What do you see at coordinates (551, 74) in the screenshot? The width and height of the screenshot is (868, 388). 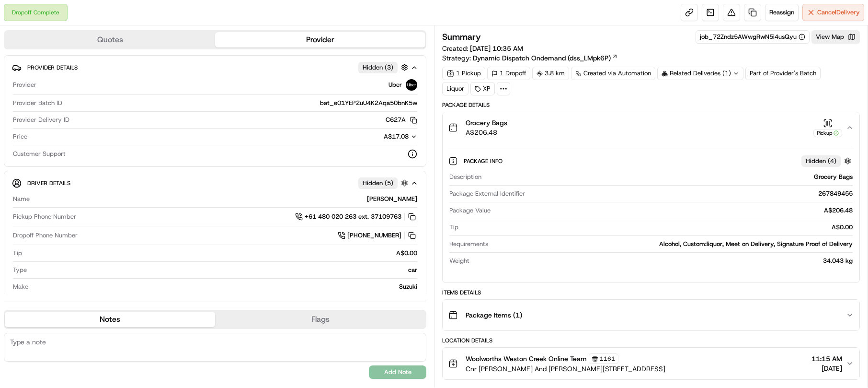 I see `div: 3.8 km` at bounding box center [551, 74].